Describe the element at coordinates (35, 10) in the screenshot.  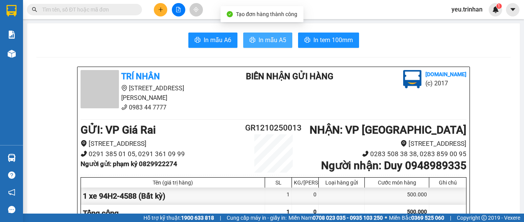
I see `span: search` at that location.